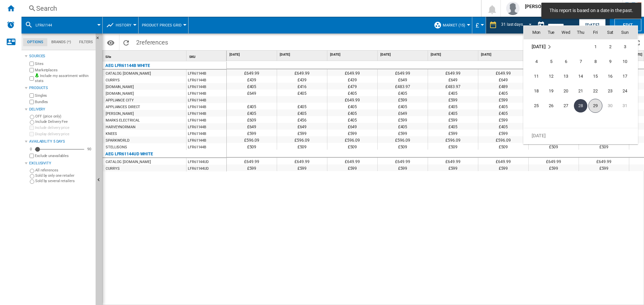  I want to click on span: 11, so click(536, 76).